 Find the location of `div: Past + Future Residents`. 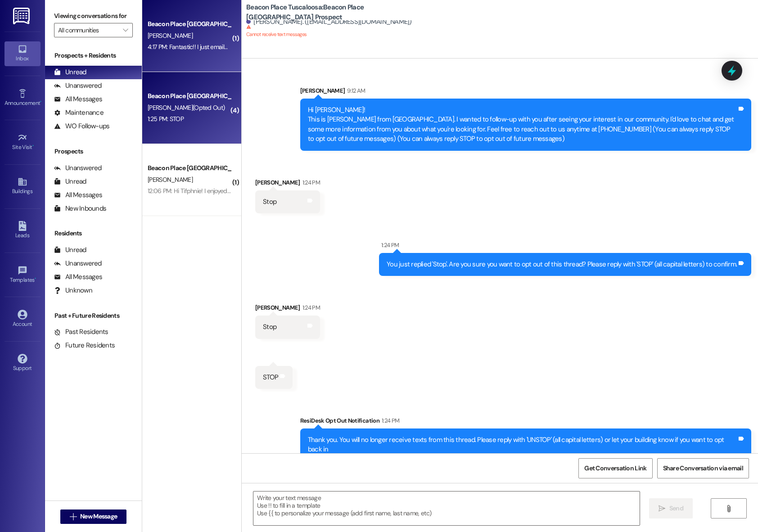

div: Past + Future Residents is located at coordinates (93, 316).